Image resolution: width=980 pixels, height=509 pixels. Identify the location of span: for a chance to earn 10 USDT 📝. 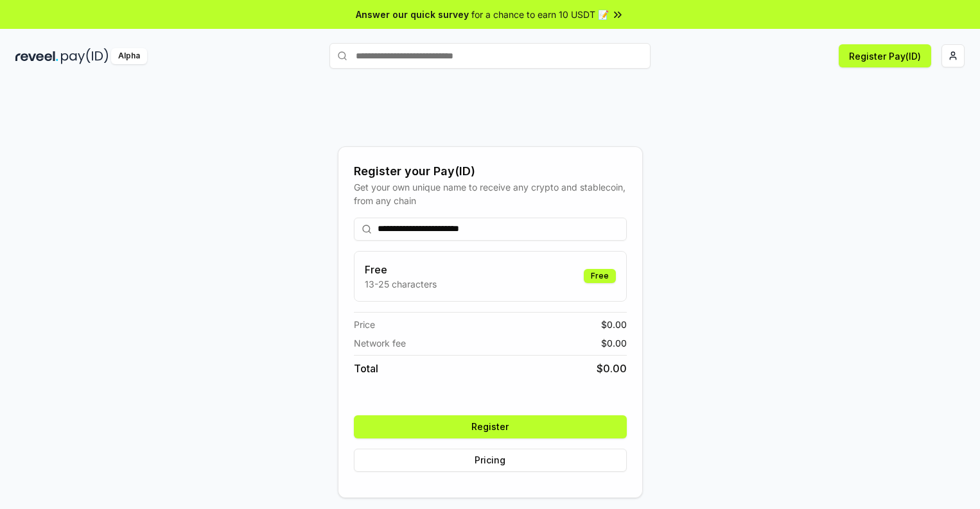
(540, 14).